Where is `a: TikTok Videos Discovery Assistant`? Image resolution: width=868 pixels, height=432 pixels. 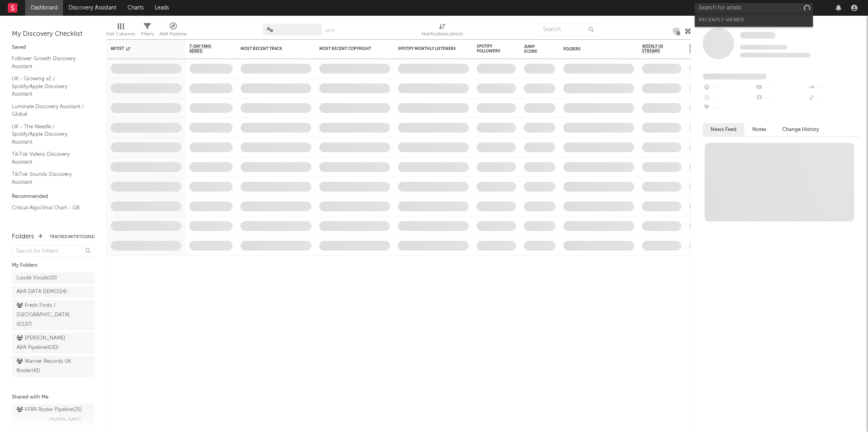 a: TikTok Videos Discovery Assistant is located at coordinates (49, 158).